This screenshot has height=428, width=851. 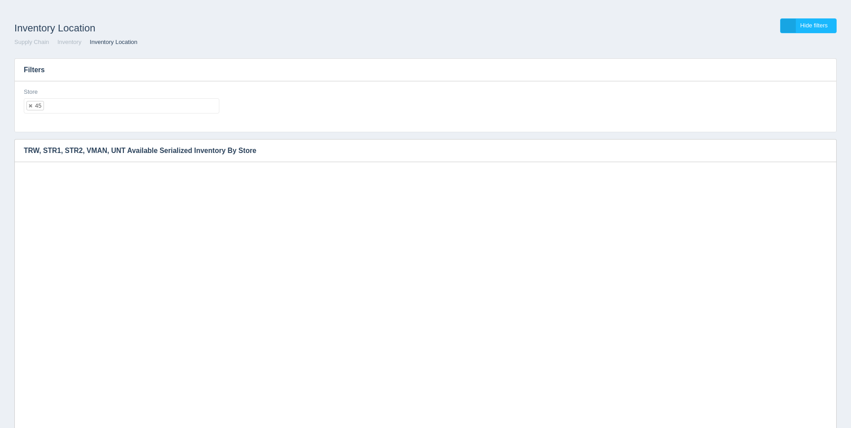 I want to click on h3: TRW, STR1, STR2, VMAN, UNT Available Serialized Inventory By Store, so click(x=412, y=151).